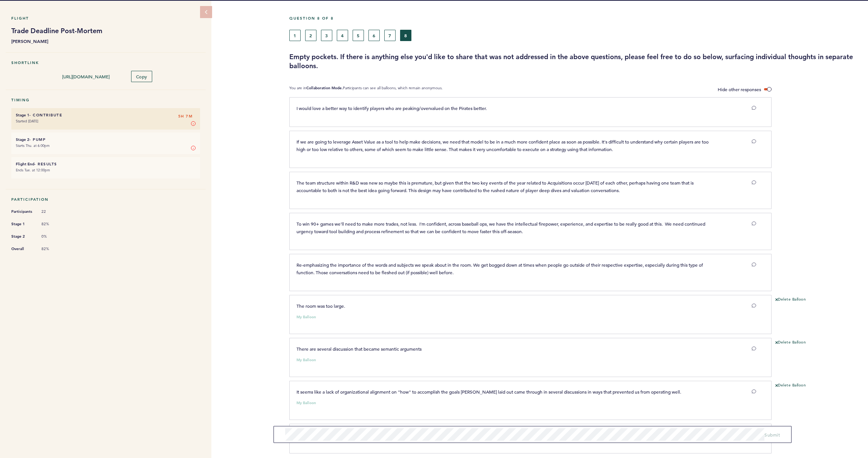  What do you see at coordinates (324, 88) in the screenshot?
I see `b: Collaboration Mode.` at bounding box center [324, 88].